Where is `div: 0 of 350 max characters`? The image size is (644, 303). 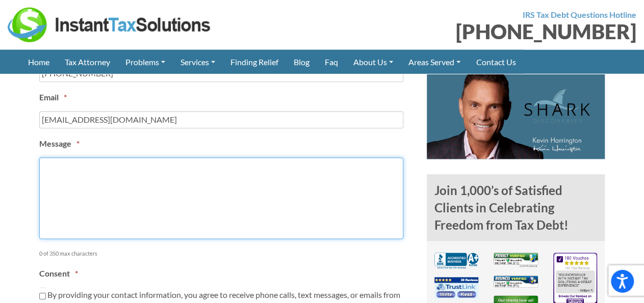 div: 0 of 350 max characters is located at coordinates (206, 250).